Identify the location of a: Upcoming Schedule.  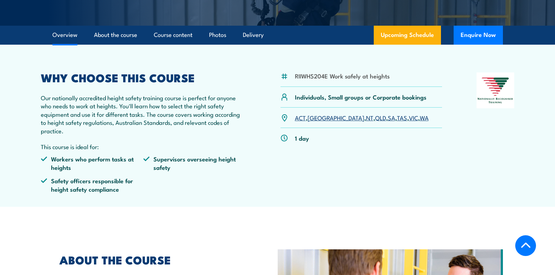
(407, 35).